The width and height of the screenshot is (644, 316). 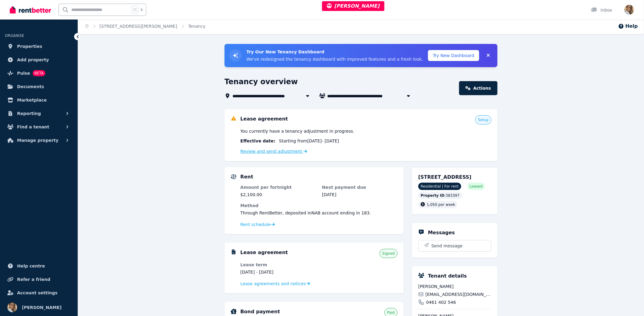 What do you see at coordinates (441, 302) in the screenshot?
I see `span: 0461 402 546` at bounding box center [441, 302].